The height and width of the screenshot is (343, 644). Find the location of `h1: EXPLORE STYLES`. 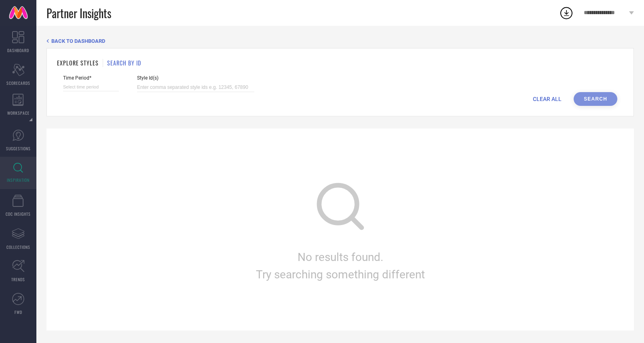

h1: EXPLORE STYLES is located at coordinates (78, 63).